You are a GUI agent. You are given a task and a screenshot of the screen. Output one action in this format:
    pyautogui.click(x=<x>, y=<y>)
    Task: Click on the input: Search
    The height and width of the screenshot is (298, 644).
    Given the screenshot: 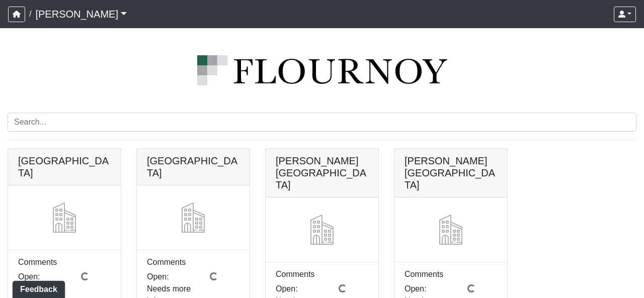 What is the action you would take?
    pyautogui.click(x=322, y=122)
    